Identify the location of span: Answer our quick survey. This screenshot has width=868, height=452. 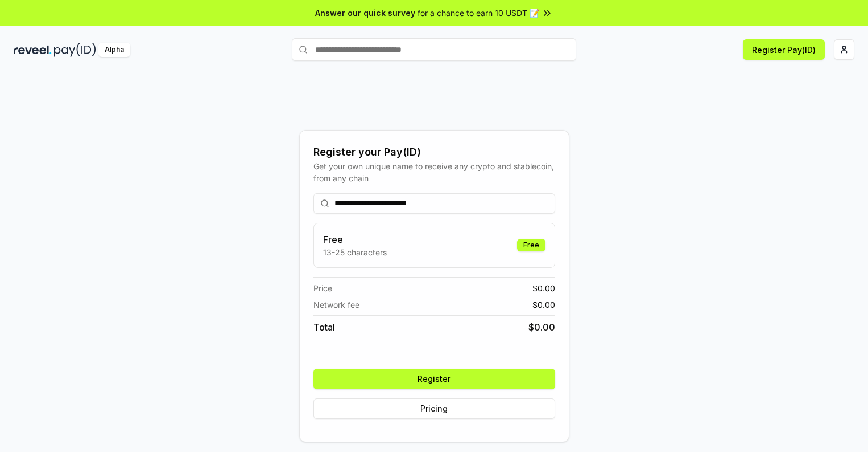
(365, 13).